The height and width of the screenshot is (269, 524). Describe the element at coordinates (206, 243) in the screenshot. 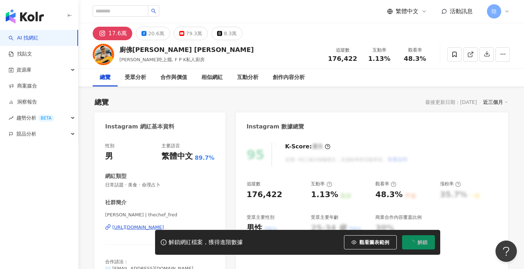

I see `div: 解鎖網紅檔案，獲得進階數據` at that location.